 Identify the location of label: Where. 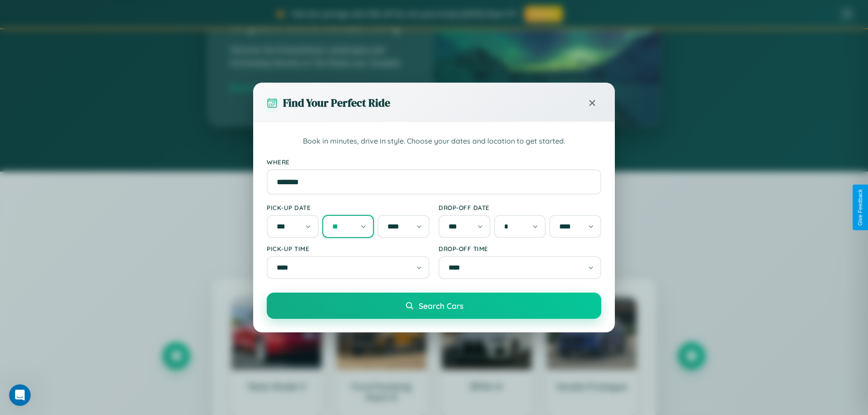
(434, 161).